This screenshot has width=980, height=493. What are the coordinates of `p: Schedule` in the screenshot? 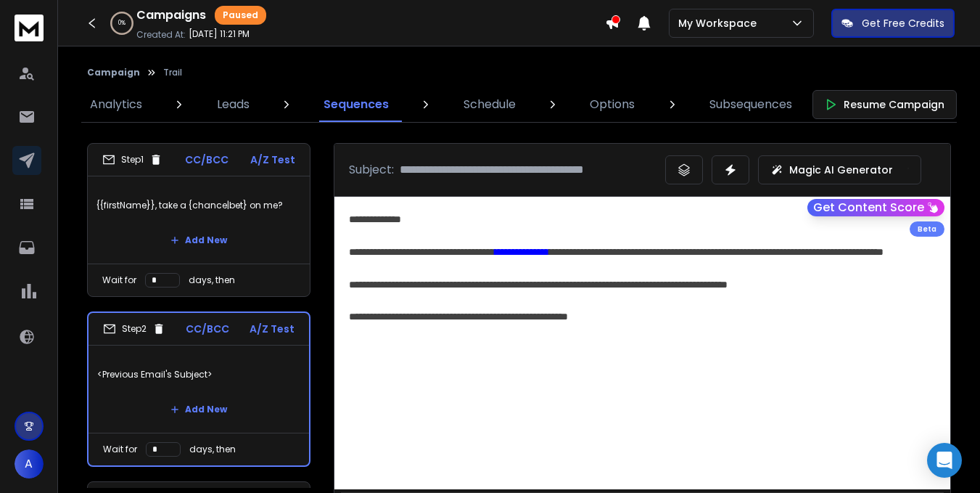 It's located at (490, 104).